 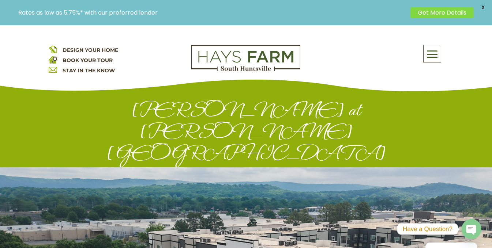 What do you see at coordinates (90, 50) in the screenshot?
I see `span: DESIGN YOUR HOME` at bounding box center [90, 50].